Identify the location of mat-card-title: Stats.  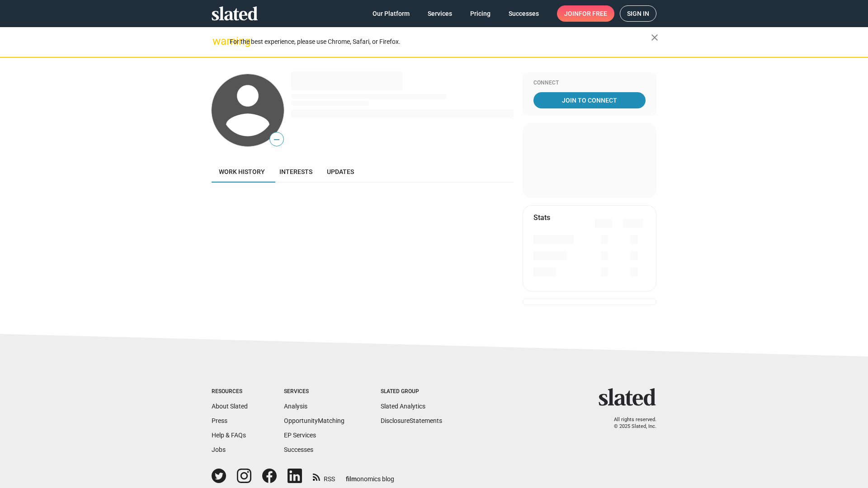
(541, 218).